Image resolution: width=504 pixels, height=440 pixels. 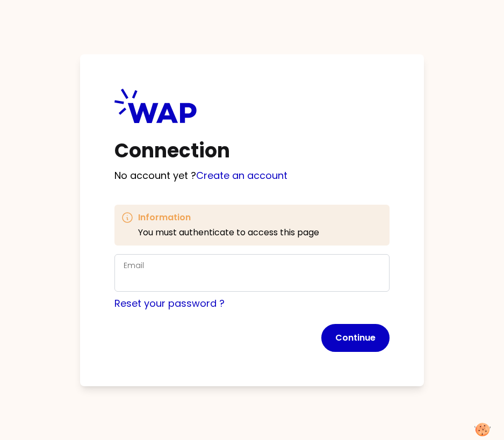 What do you see at coordinates (355, 338) in the screenshot?
I see `button: Continue` at bounding box center [355, 338].